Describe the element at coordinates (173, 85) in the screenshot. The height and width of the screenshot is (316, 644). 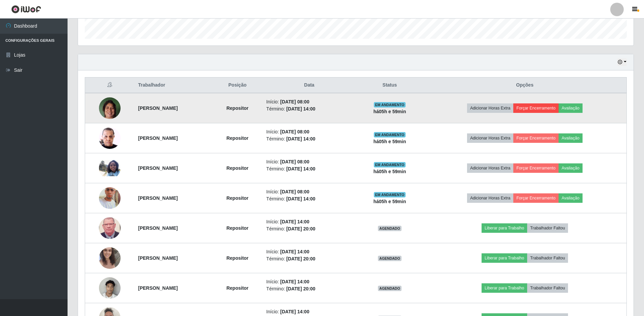
I see `th: Trabalhador` at that location.